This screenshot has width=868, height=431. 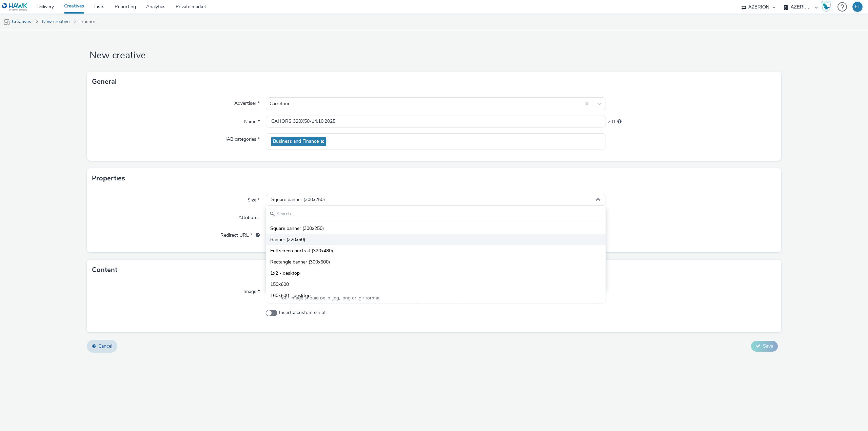 What do you see at coordinates (88, 22) in the screenshot?
I see `a: Banner` at bounding box center [88, 22].